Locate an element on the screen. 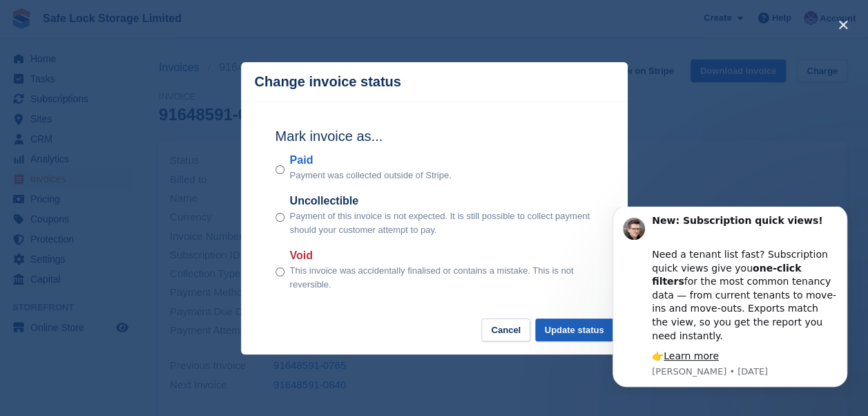 The image size is (868, 416). div: Need a tenant list fast? Subscription quick views give you for the most common tenancy data — fro... is located at coordinates (153, 81).